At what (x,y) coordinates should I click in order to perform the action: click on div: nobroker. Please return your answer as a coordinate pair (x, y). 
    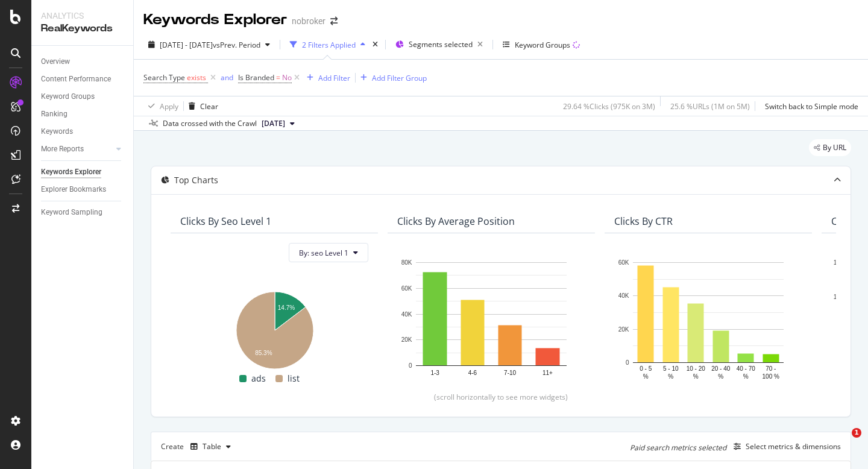
    Looking at the image, I should click on (309, 21).